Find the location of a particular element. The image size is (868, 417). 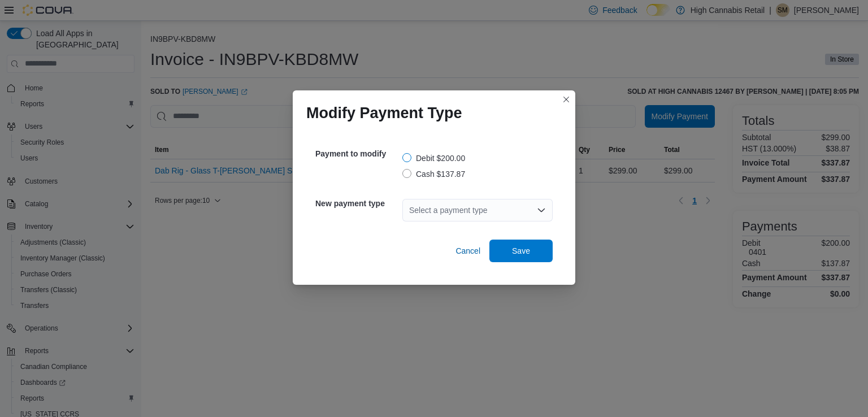

button: Save is located at coordinates (522, 251).